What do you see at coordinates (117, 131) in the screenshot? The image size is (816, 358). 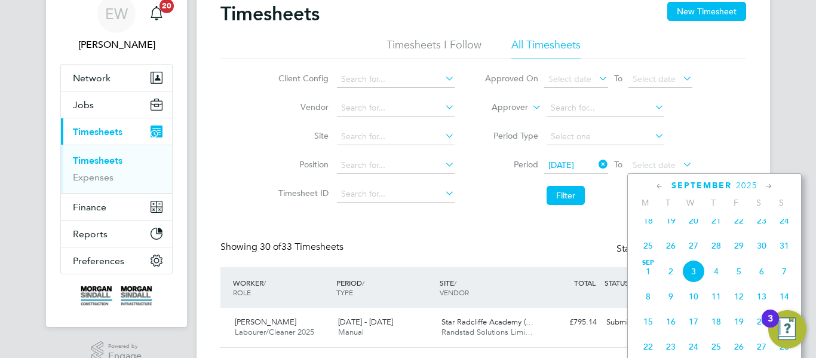 I see `button: Timesheets` at bounding box center [117, 131].